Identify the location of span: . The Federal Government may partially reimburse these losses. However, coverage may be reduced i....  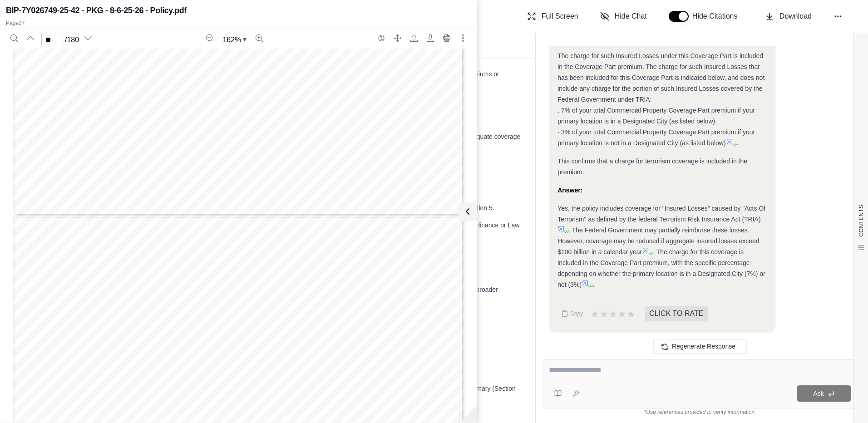
(659, 241).